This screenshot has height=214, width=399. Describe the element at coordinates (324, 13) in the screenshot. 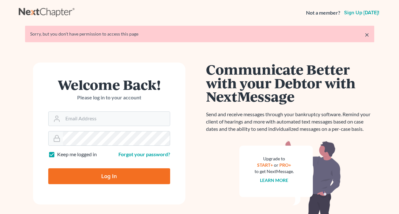

I see `strong: Not a member?` at that location.